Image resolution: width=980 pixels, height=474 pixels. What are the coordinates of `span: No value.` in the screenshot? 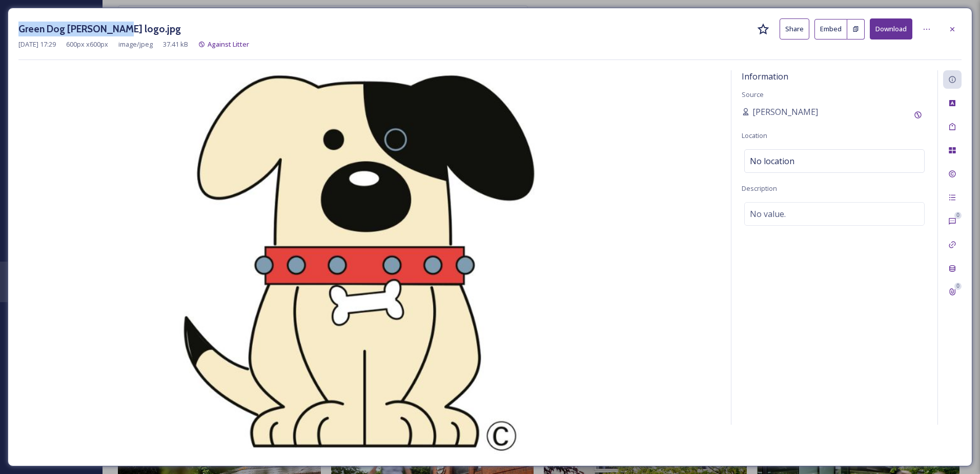 It's located at (768, 213).